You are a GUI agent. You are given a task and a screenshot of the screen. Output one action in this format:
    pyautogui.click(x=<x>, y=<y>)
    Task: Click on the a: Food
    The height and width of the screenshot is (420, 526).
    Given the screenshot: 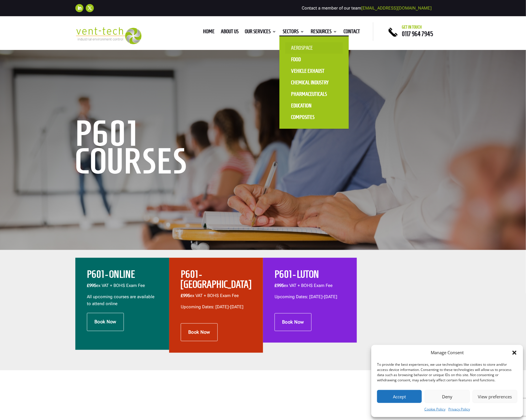 What is the action you would take?
    pyautogui.click(x=314, y=59)
    